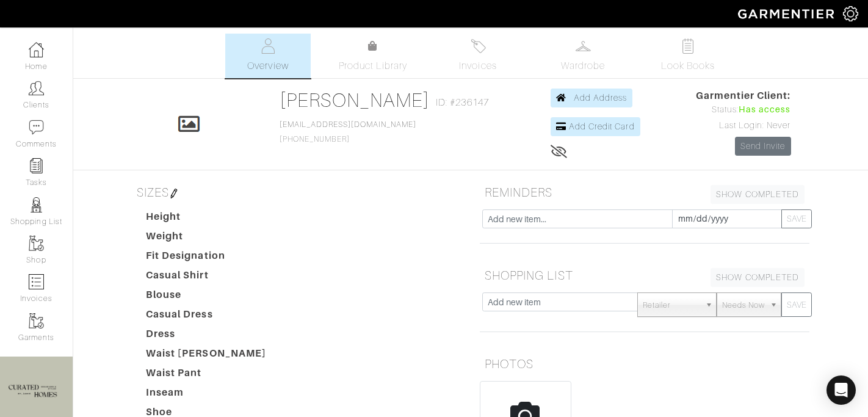 The height and width of the screenshot is (417, 868). Describe the element at coordinates (743, 96) in the screenshot. I see `span: Garmentier Client:` at that location.